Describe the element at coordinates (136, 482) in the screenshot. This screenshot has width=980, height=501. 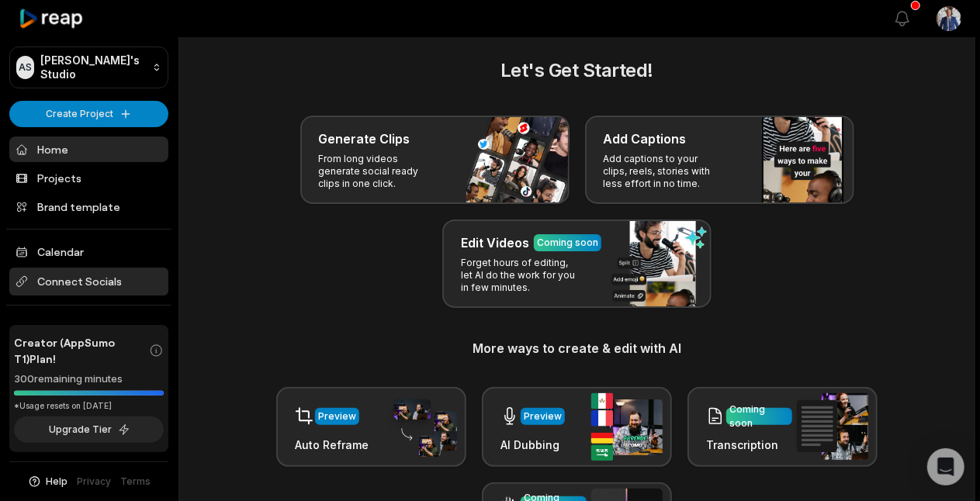
I see `a: Terms` at that location.